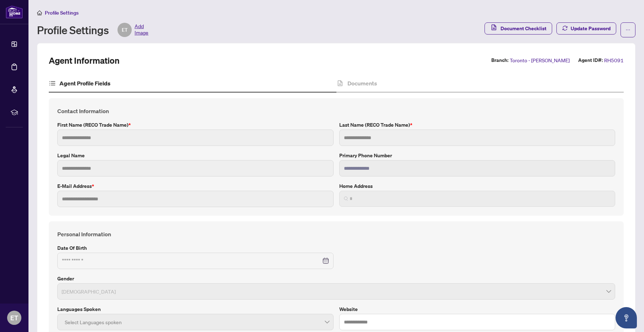  Describe the element at coordinates (93, 30) in the screenshot. I see `div: Profile Settings` at that location.